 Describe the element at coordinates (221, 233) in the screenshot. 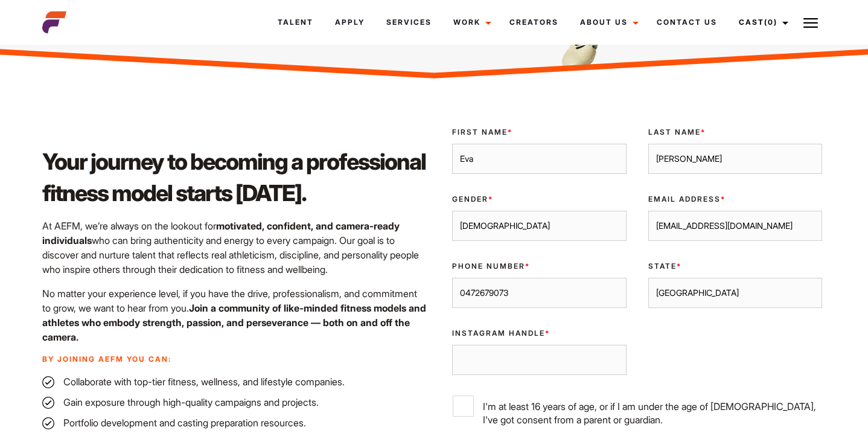

I see `strong: motivated, confident, and camera-ready individuals` at that location.